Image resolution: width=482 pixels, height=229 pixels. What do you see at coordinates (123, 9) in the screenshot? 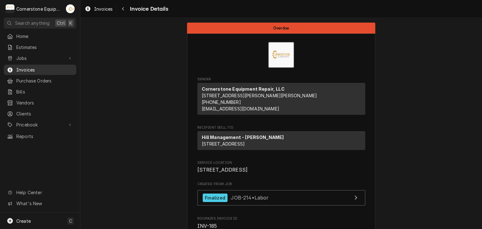
I see `button: Navigate back` at bounding box center [123, 9].